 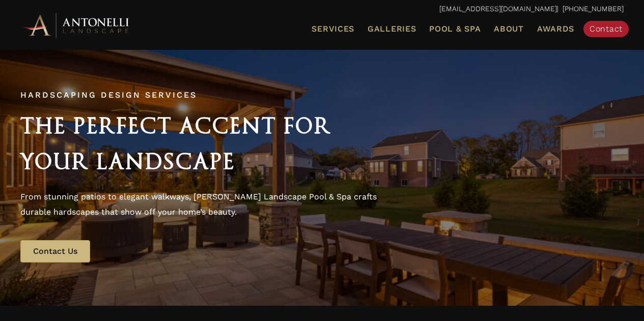 I want to click on span: Pool & Spa, so click(x=454, y=29).